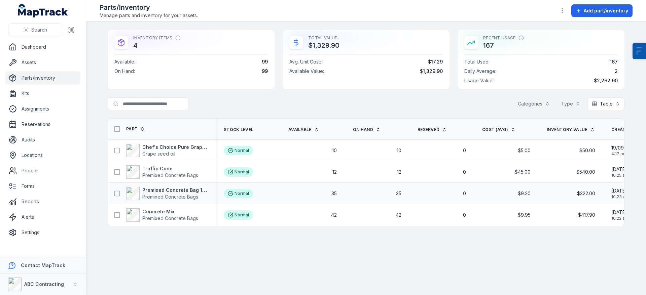  Describe the element at coordinates (570, 130) in the screenshot. I see `a: Inventory Value` at that location.